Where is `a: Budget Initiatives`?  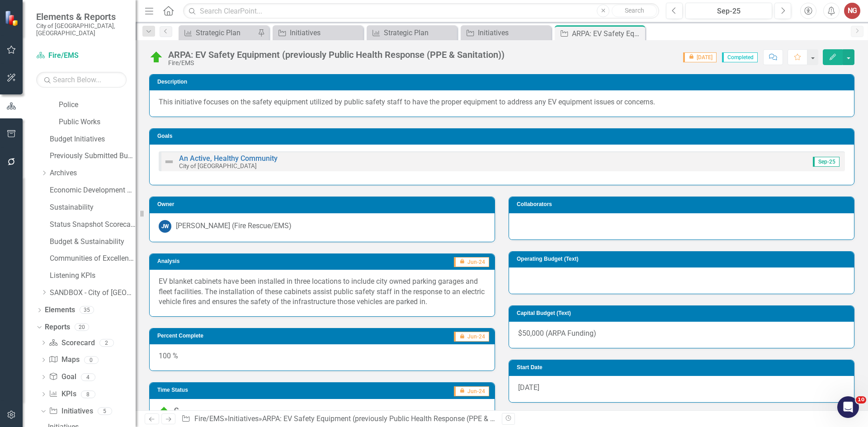 a: Budget Initiatives is located at coordinates (92, 140).